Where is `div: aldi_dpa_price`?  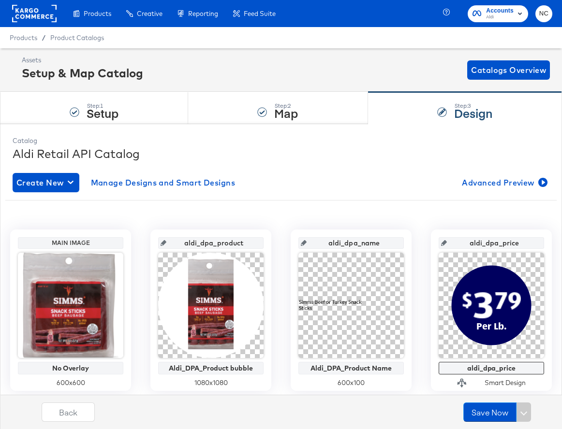
div: aldi_dpa_price is located at coordinates (491, 368).